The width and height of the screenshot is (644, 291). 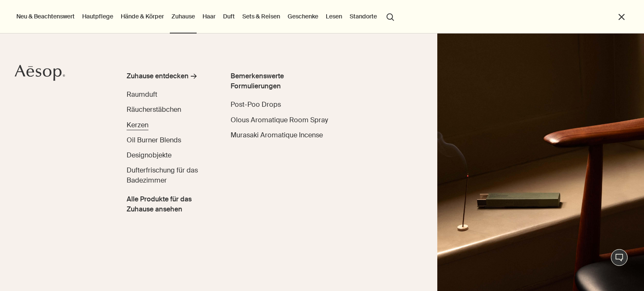 What do you see at coordinates (183, 16) in the screenshot?
I see `a: Zuhause` at bounding box center [183, 16].